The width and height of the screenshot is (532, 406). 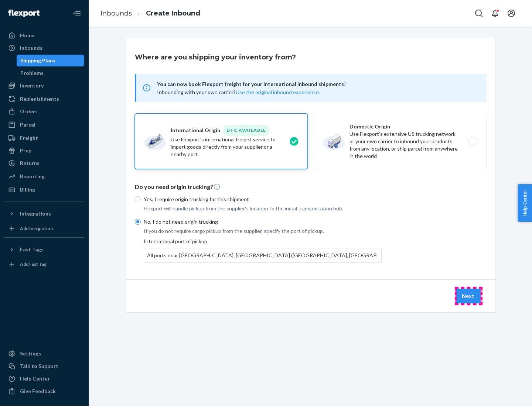 What do you see at coordinates (26, 151) in the screenshot?
I see `div: Prep` at bounding box center [26, 151].